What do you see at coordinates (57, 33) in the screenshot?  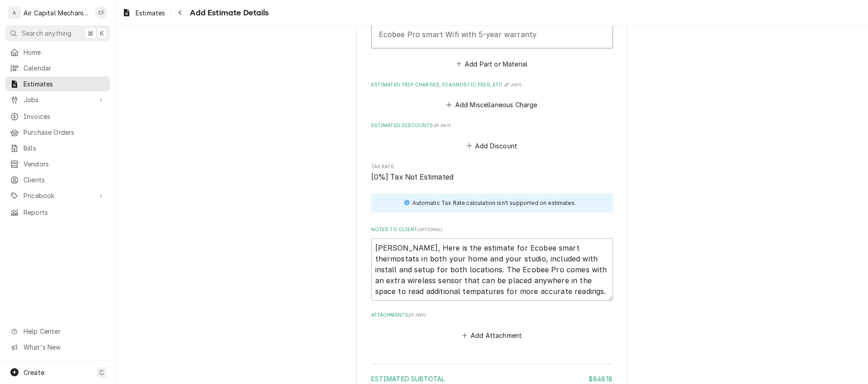 I see `button: Search anything⌘K` at bounding box center [57, 33].